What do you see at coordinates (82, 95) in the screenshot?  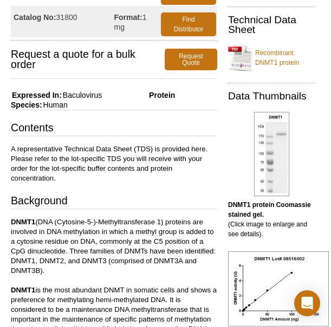 I see `span: Baculovirus` at bounding box center [82, 95].